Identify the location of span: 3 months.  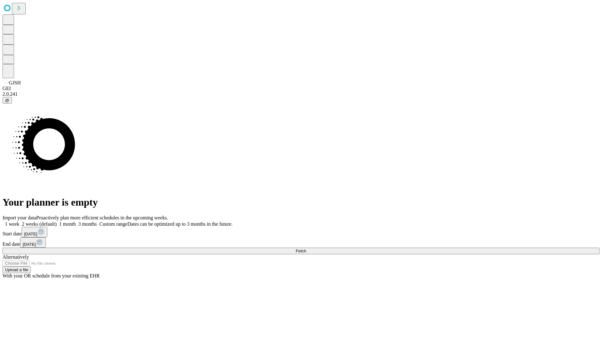
(87, 224).